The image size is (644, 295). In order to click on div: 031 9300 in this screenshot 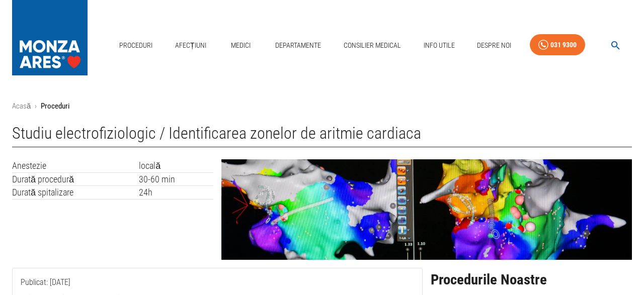, I will do `click(564, 44)`.